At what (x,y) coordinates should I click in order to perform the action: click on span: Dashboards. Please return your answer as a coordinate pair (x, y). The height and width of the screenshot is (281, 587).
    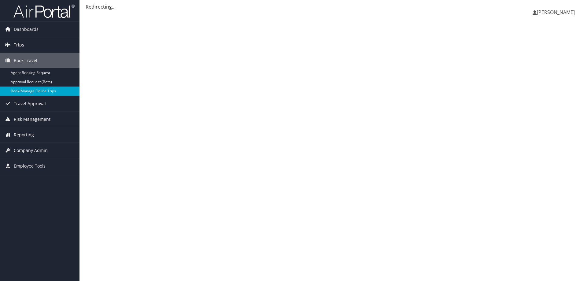
    Looking at the image, I should click on (26, 29).